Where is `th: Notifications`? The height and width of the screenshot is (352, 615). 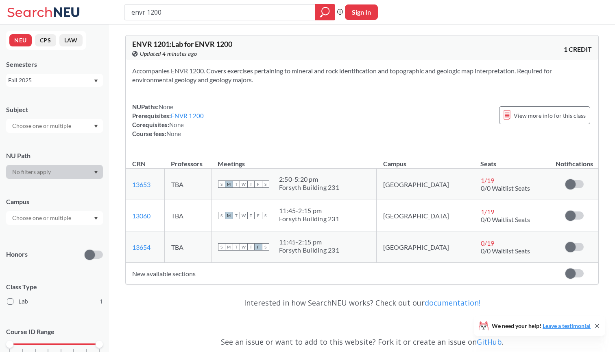 th: Notifications is located at coordinates (575, 160).